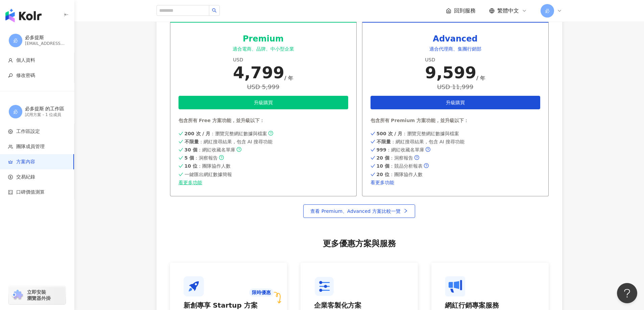  What do you see at coordinates (208, 174) in the screenshot?
I see `span: 一鍵匯出網紅數據簡報` at bounding box center [208, 174].